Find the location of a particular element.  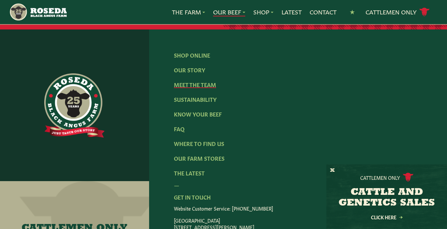

a: The Farm is located at coordinates (188, 12).